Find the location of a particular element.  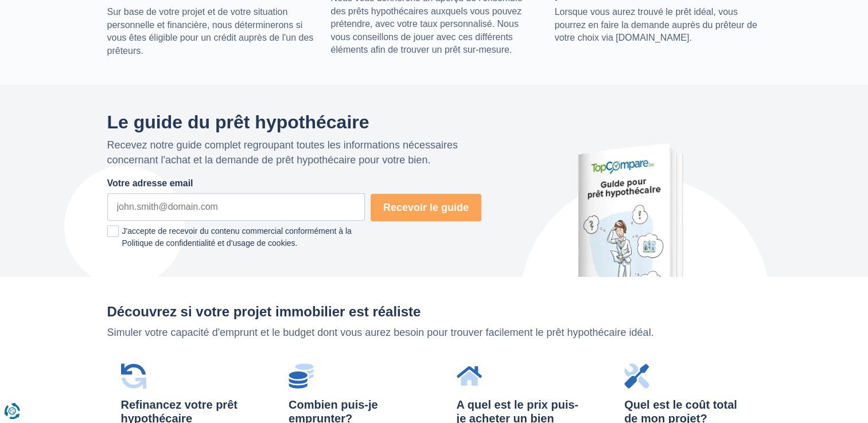

img: A quel est le prix puis-je acheter un bien immobilier avec mon budget? is located at coordinates (469, 376).